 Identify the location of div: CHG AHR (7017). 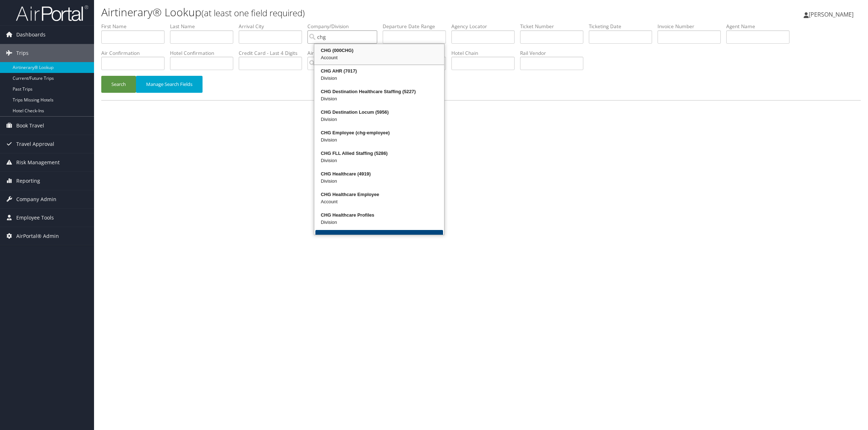
(379, 71).